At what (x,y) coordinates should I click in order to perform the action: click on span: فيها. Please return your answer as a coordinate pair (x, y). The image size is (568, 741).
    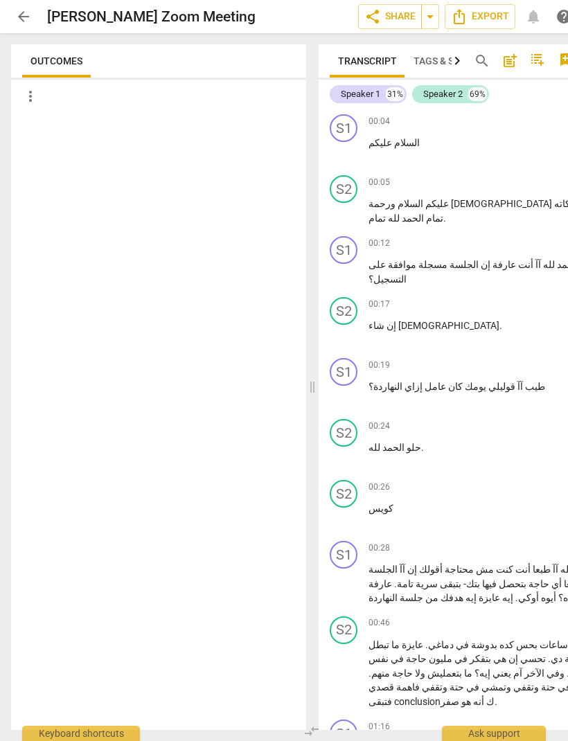
    Looking at the image, I should click on (488, 583).